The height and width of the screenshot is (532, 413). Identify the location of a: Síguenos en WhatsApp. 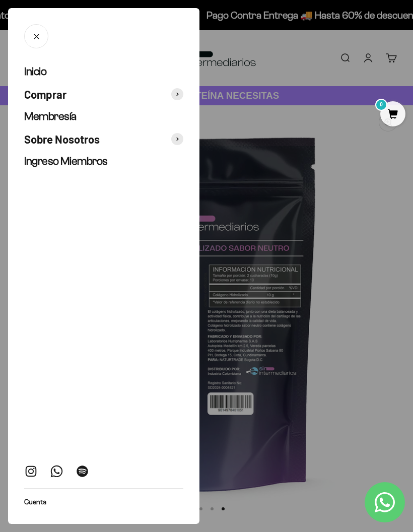
(57, 471).